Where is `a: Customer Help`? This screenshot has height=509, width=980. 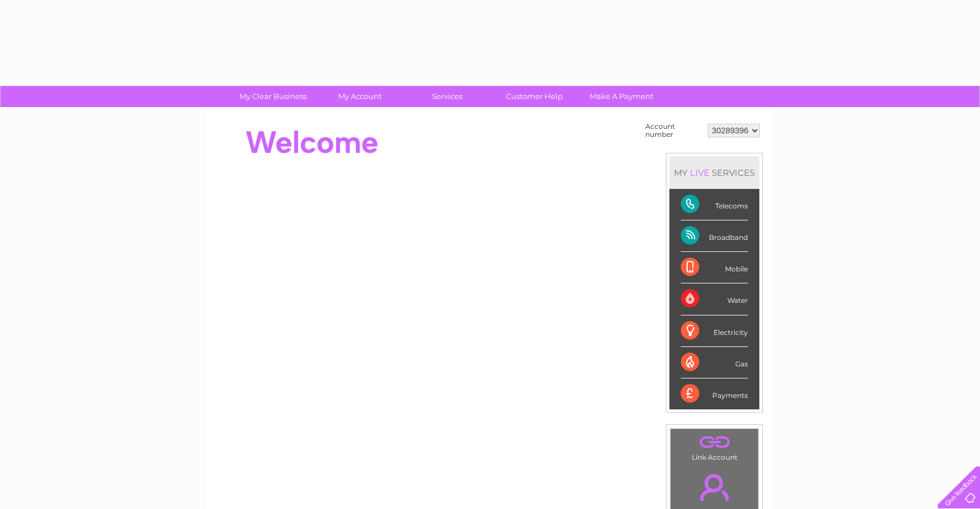 a: Customer Help is located at coordinates (534, 96).